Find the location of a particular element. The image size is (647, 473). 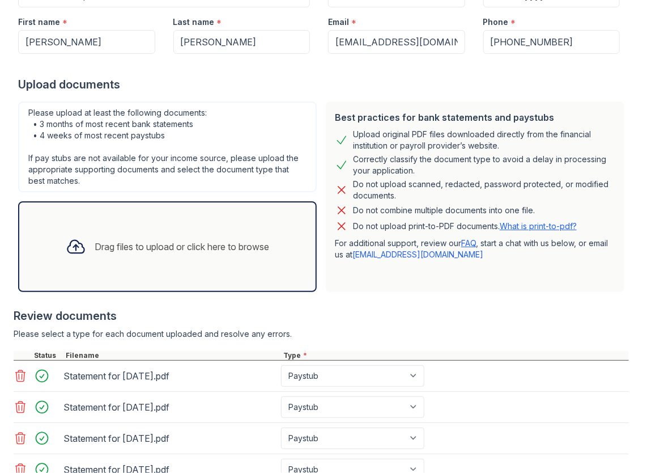

div: Please upload at least the following documents: • 3 months of most recent bank statements • 4 wee... is located at coordinates (167, 147).